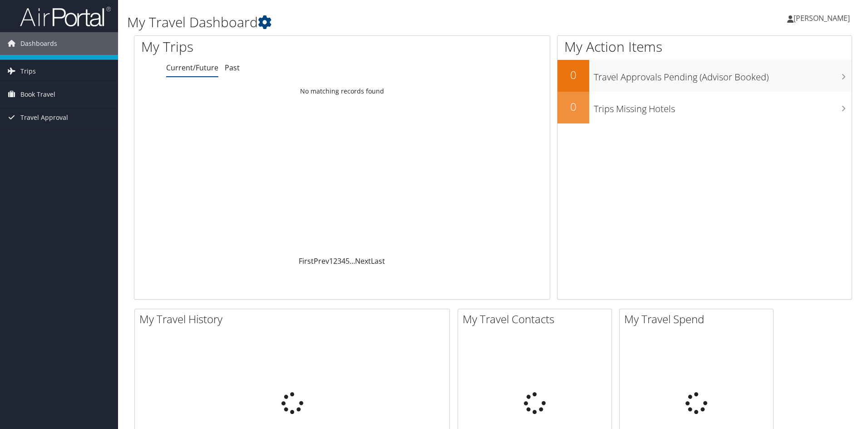  Describe the element at coordinates (378, 261) in the screenshot. I see `a: Last` at that location.